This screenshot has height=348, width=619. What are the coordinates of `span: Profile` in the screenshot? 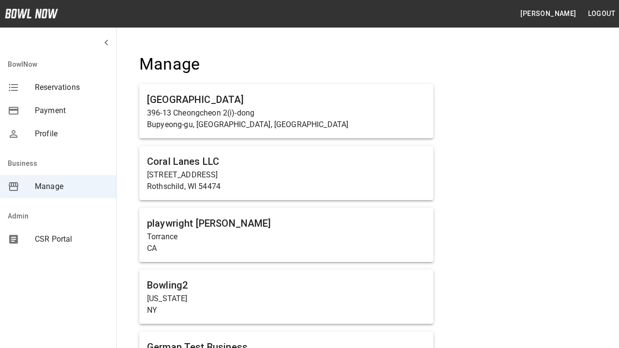 It's located at (72, 134).